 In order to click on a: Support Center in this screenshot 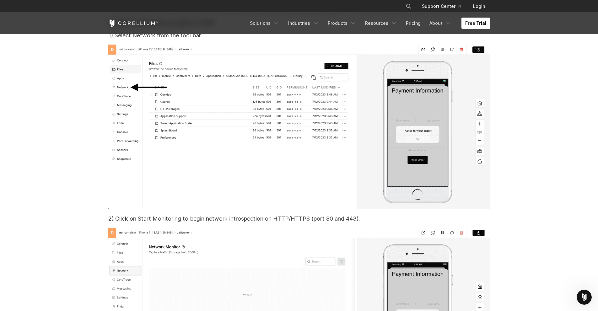, I will do `click(441, 6)`.